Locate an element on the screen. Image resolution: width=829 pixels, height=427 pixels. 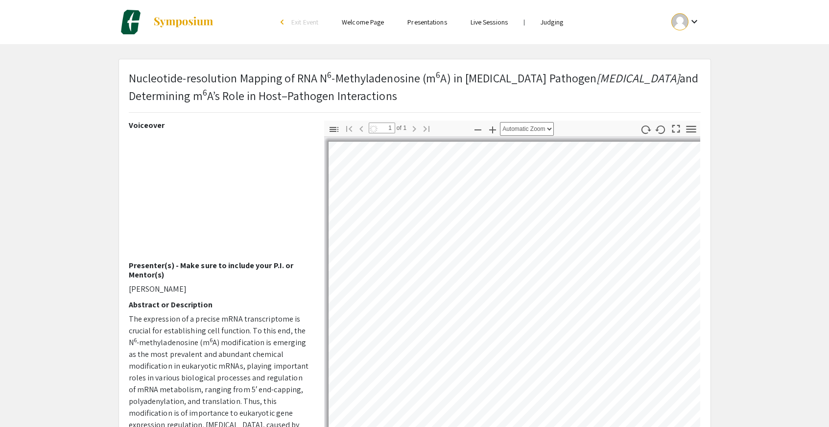
a: Presentations is located at coordinates (427, 22).